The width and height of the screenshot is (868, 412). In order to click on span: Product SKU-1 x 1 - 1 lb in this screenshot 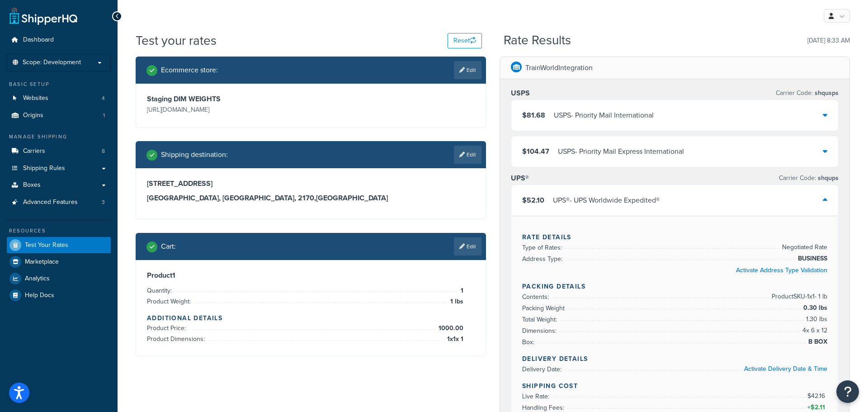, I will do `click(799, 296)`.